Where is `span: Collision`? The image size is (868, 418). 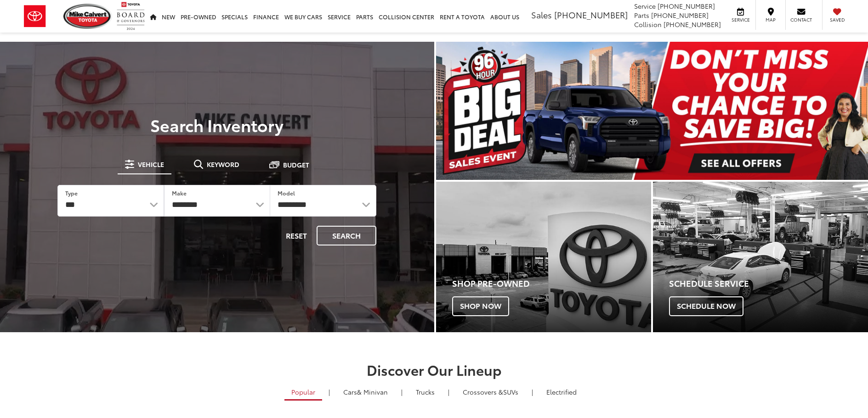 span: Collision is located at coordinates (648, 24).